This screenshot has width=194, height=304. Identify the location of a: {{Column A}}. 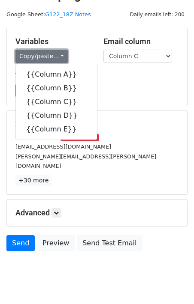
(56, 75).